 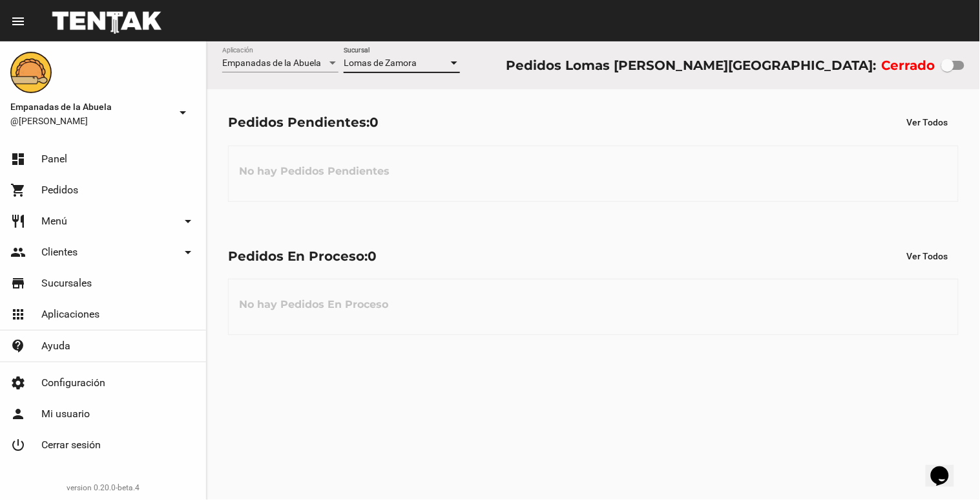 I want to click on span: Ayuda, so click(x=56, y=346).